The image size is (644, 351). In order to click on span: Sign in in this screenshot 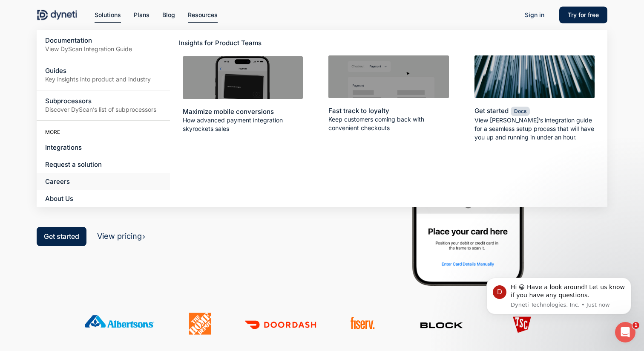, I will do `click(535, 14)`.